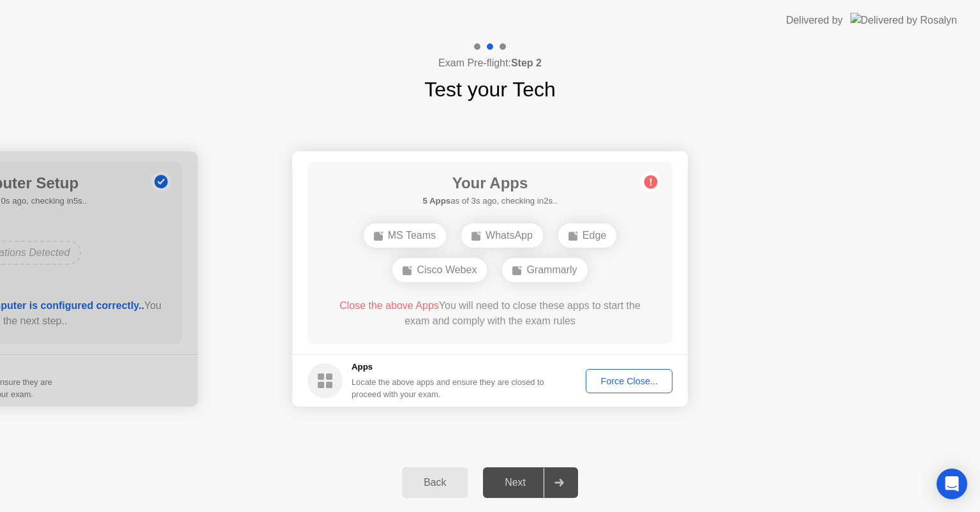 This screenshot has height=512, width=980. Describe the element at coordinates (544, 270) in the screenshot. I see `div: Grammarly` at that location.